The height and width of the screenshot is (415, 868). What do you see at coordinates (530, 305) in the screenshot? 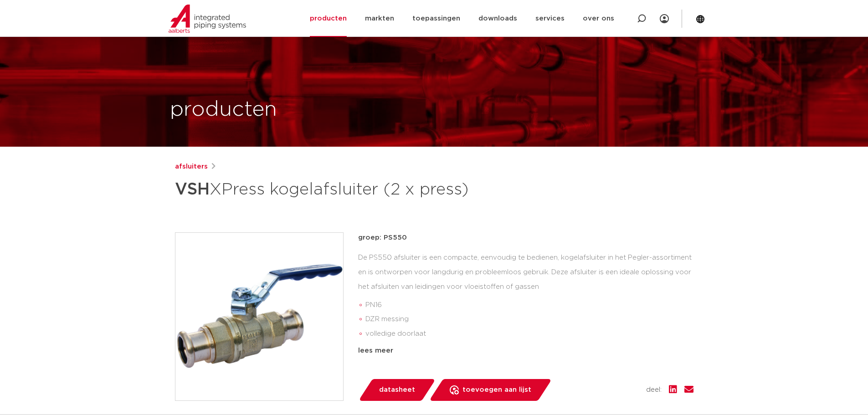
I see `li: PN16` at bounding box center [530, 305].